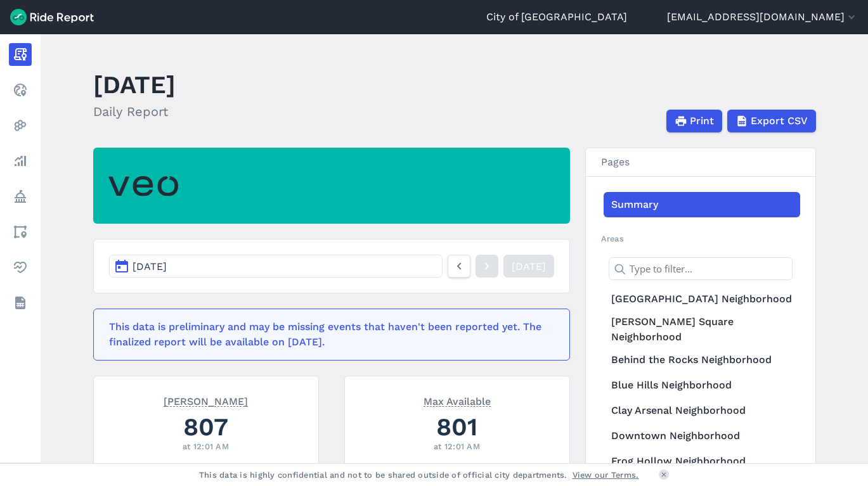  I want to click on div: 801, so click(457, 427).